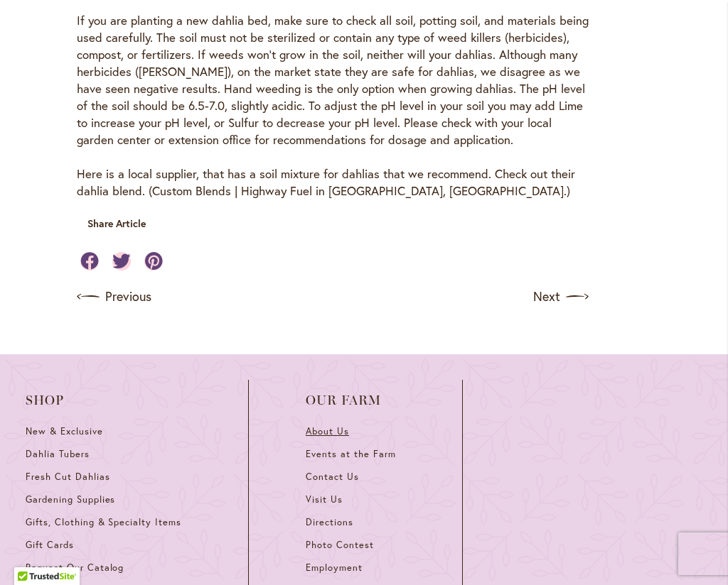  Describe the element at coordinates (108, 401) in the screenshot. I see `span: Shop` at that location.